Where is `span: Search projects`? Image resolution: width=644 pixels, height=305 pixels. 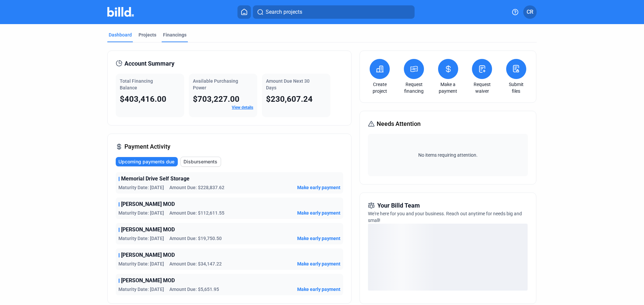 span: Search projects is located at coordinates (283, 12).